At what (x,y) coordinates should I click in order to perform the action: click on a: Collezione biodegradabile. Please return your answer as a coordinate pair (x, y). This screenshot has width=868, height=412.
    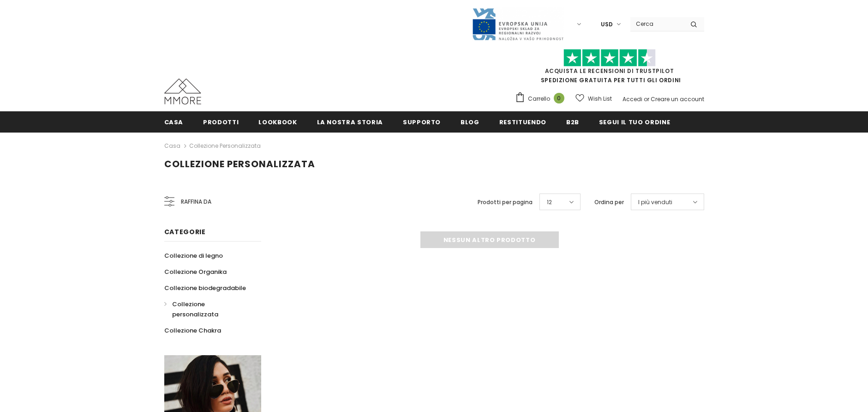
    Looking at the image, I should click on (205, 288).